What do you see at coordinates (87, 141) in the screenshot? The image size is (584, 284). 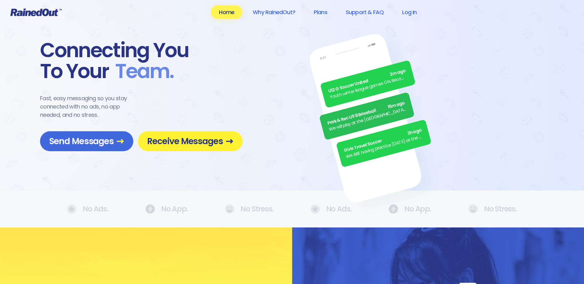 I see `a: Send Messages` at bounding box center [87, 141].